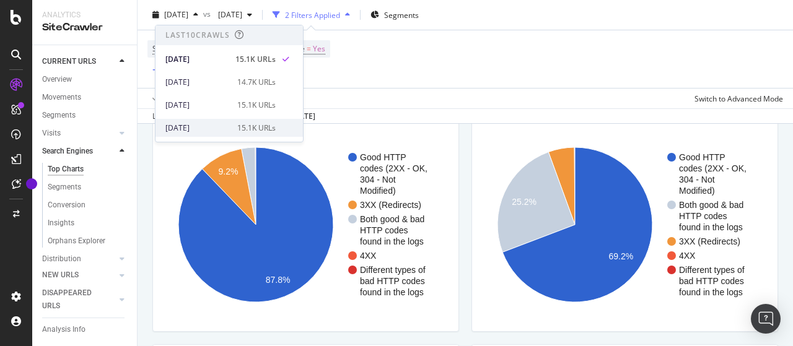 The height and width of the screenshot is (346, 793). What do you see at coordinates (234, 116) in the screenshot?
I see `div: Log Files Data retrieved from to` at bounding box center [234, 116].